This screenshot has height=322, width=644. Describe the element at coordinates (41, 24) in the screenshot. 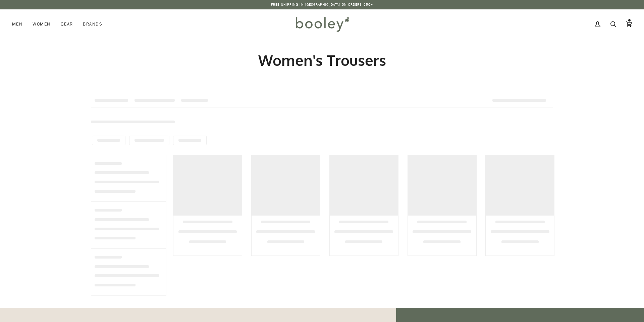

I see `span: Women` at that location.